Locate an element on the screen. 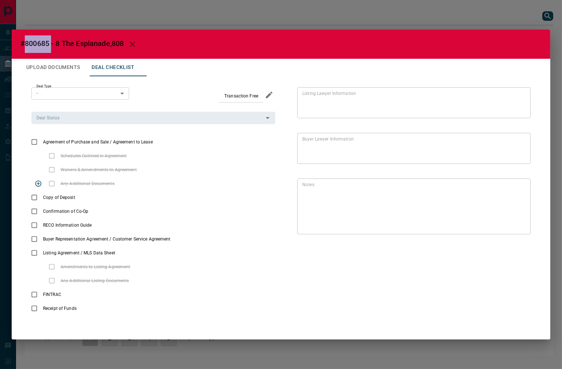 The height and width of the screenshot is (369, 562). span: FINTRAC is located at coordinates (52, 294).